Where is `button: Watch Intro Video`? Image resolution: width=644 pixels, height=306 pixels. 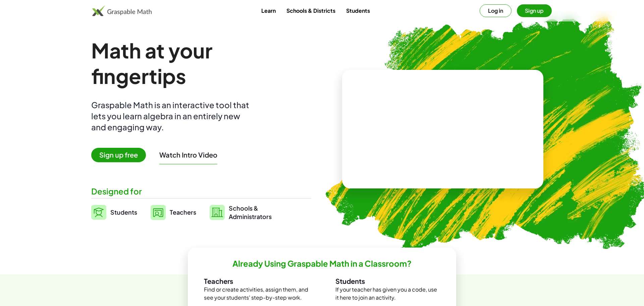
button: Watch Intro Video is located at coordinates (188, 155).